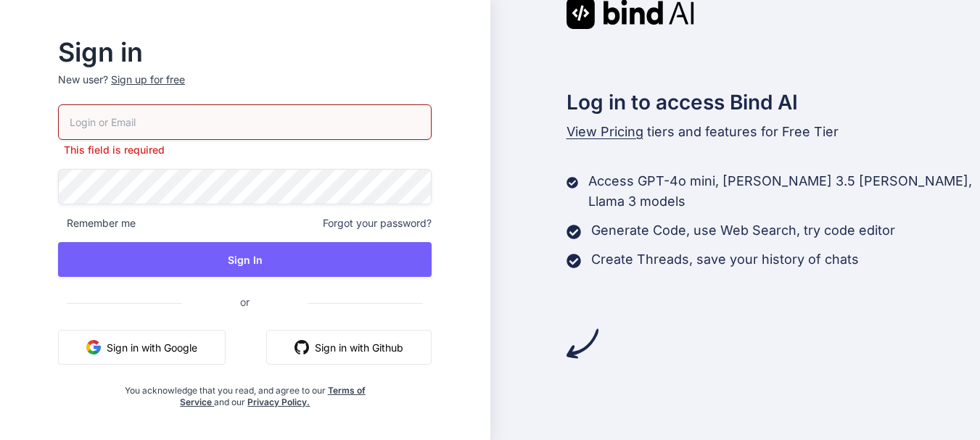 Image resolution: width=980 pixels, height=440 pixels. What do you see at coordinates (377, 223) in the screenshot?
I see `span: Forgot your password?` at bounding box center [377, 223].